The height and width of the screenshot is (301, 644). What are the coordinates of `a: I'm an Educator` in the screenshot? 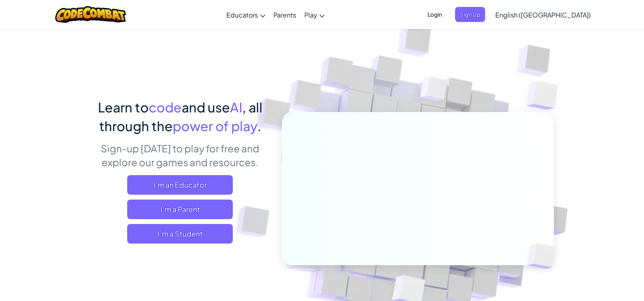 It's located at (180, 185).